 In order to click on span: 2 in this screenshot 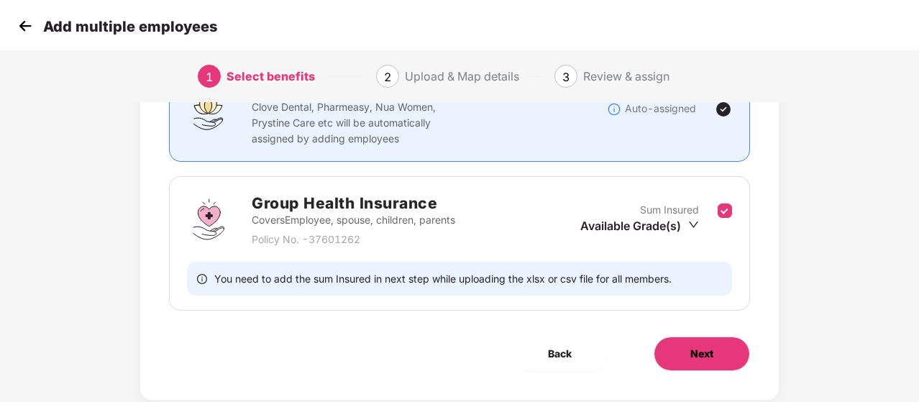, I will do `click(388, 77)`.